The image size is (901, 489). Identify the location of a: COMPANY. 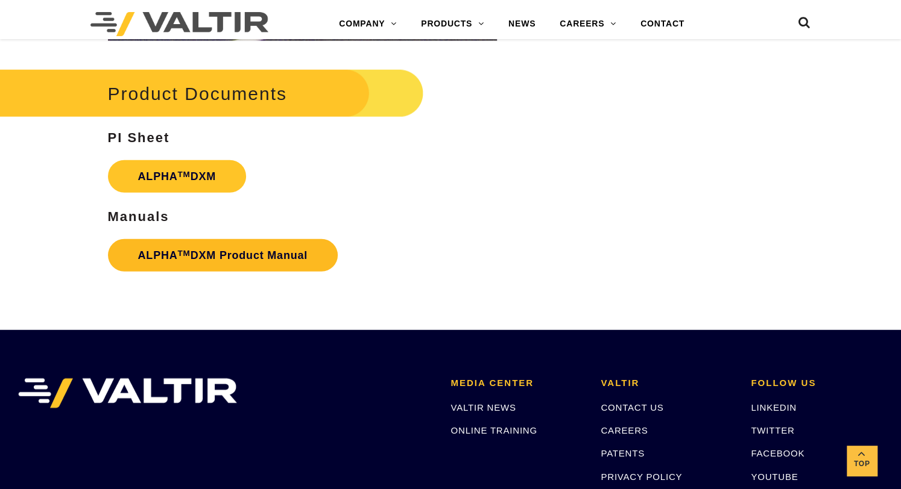
(368, 24).